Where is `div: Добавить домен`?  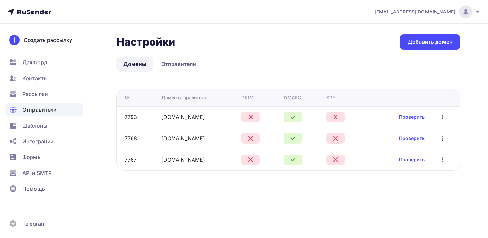 div: Добавить домен is located at coordinates (430, 42).